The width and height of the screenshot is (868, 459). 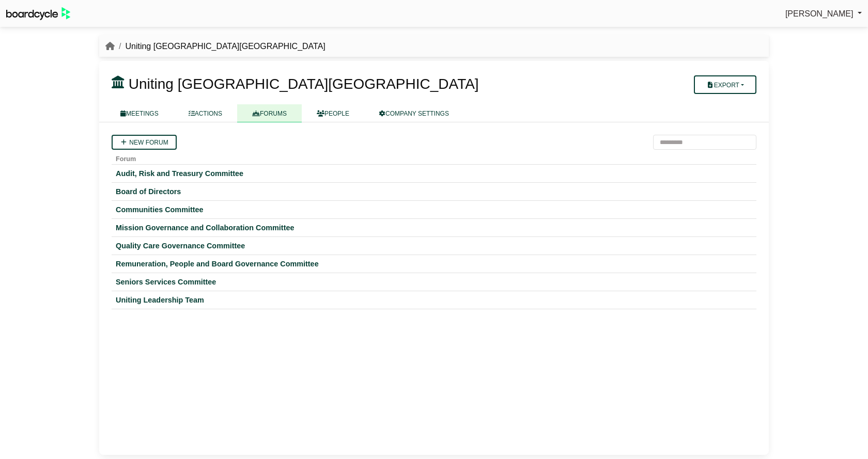 I want to click on div: Audit, Risk and Treasury Committee, so click(x=434, y=173).